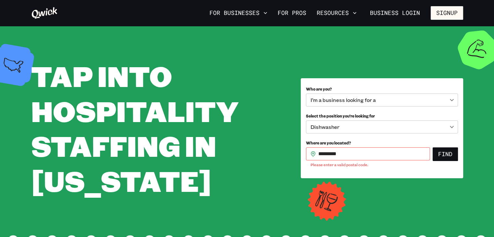 Image resolution: width=494 pixels, height=237 pixels. Describe the element at coordinates (382, 100) in the screenshot. I see `div: I’m a business looking for a` at that location.